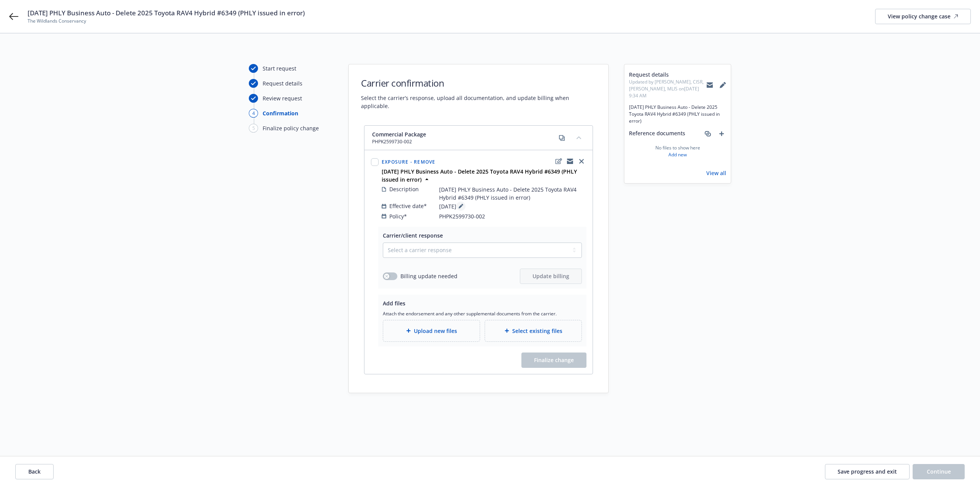 The image size is (980, 487). What do you see at coordinates (708, 134) in the screenshot?
I see `a: associate` at bounding box center [708, 134].